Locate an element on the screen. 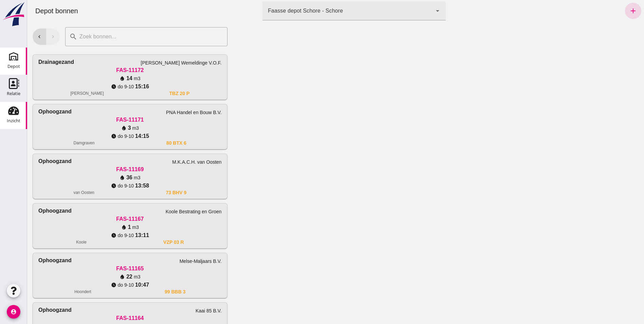  div: Faasse depot Schore - Schore is located at coordinates (278, 11).